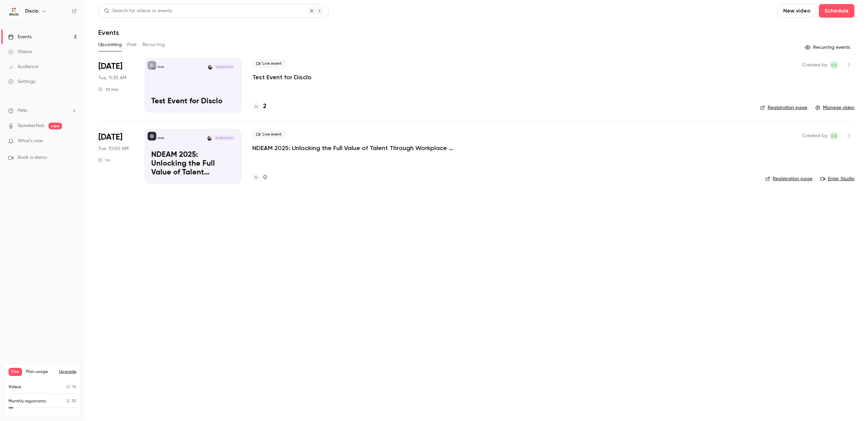 This screenshot has height=421, width=868. What do you see at coordinates (42, 110) in the screenshot?
I see `li: help-dropdown-opener` at bounding box center [42, 110].